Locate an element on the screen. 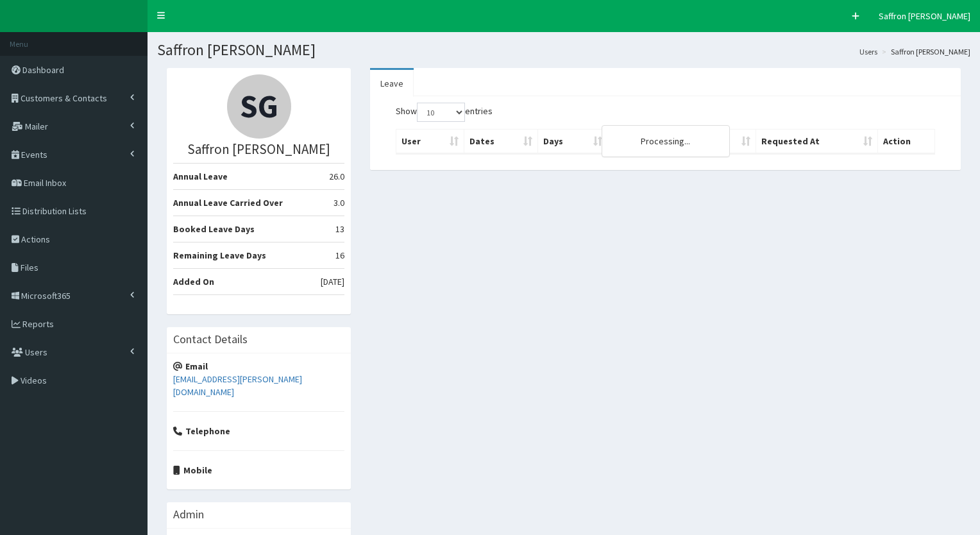 The width and height of the screenshot is (980, 535). div: Processing... is located at coordinates (666, 141).